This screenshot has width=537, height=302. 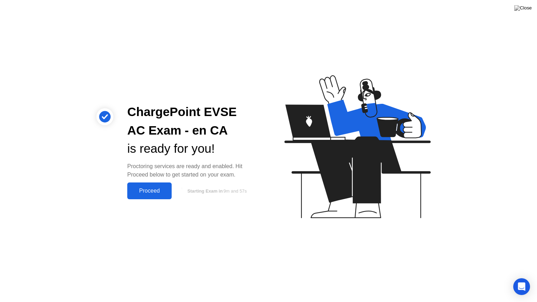 I want to click on button: Starting Exam in9m and 57s, so click(x=216, y=191).